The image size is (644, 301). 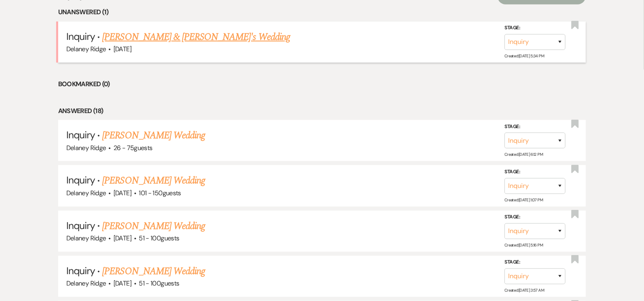 What do you see at coordinates (159, 193) in the screenshot?
I see `span: 101 - 150 guests` at bounding box center [159, 193].